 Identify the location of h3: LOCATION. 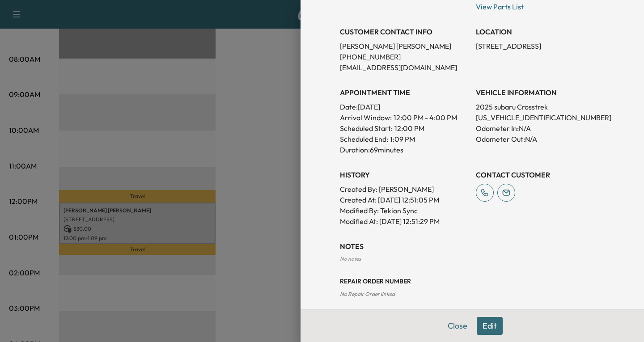
(540, 32).